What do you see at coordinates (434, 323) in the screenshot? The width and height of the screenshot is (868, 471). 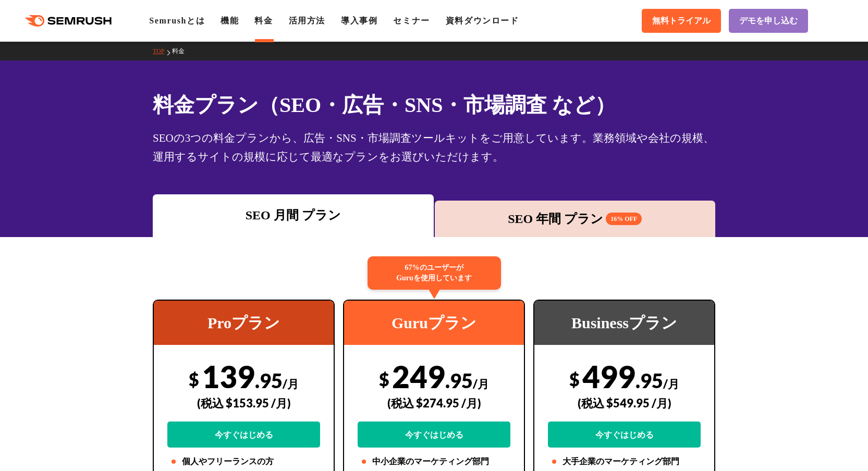 I see `div: Guruプラン` at bounding box center [434, 323].